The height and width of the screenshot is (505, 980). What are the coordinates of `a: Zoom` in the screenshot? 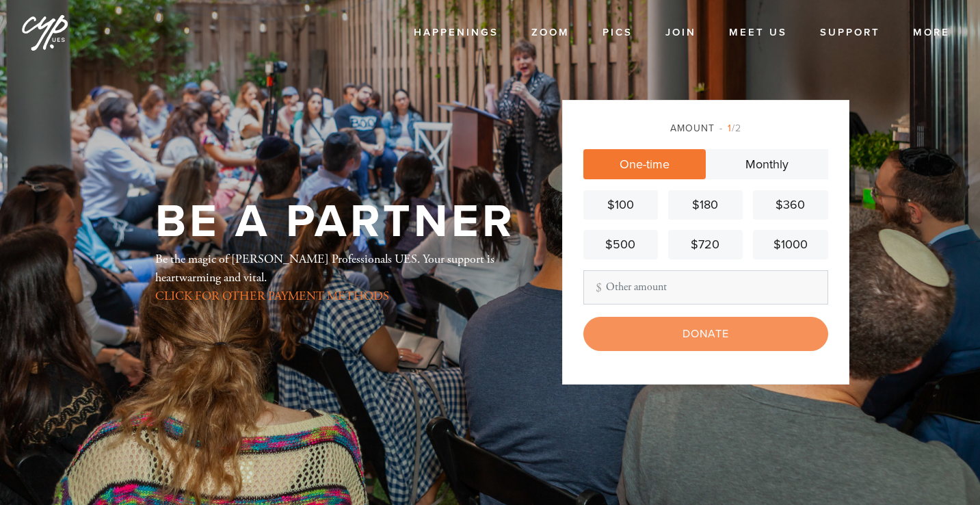 It's located at (550, 33).